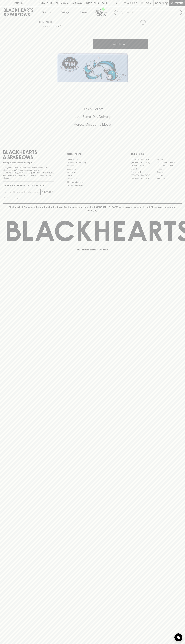  What do you see at coordinates (144, 172) in the screenshot?
I see `a: Fitzroy North` at bounding box center [144, 172].